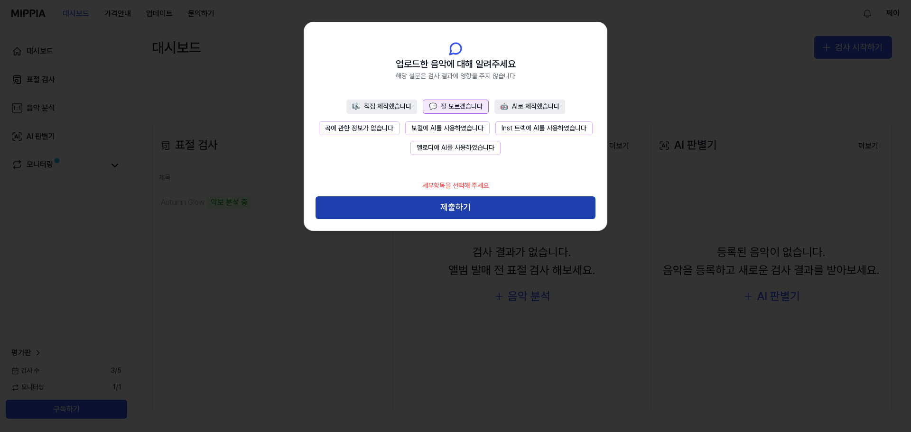 The image size is (911, 432). Describe the element at coordinates (456, 64) in the screenshot. I see `span: 업로드한 음악에 대해 알려주세요` at that location.